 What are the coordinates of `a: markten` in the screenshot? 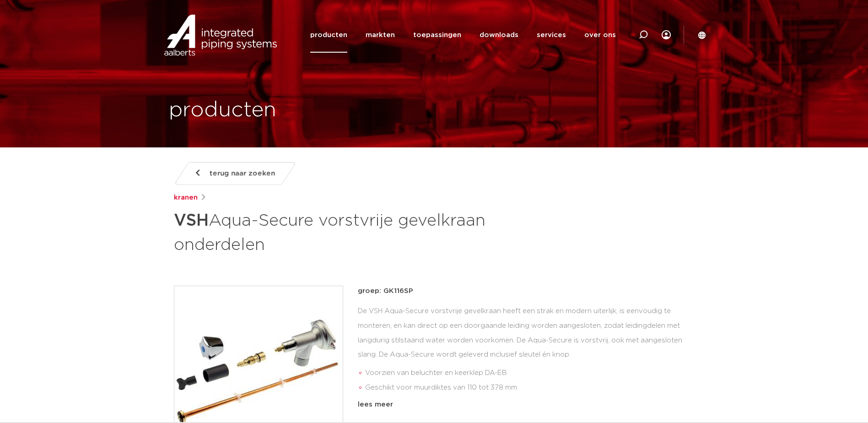 It's located at (380, 35).